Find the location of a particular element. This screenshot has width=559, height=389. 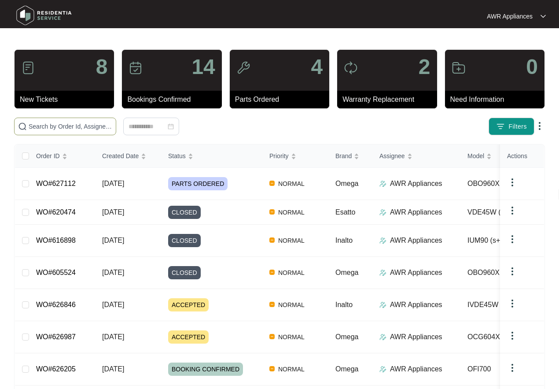

span: Status is located at coordinates (177, 156).